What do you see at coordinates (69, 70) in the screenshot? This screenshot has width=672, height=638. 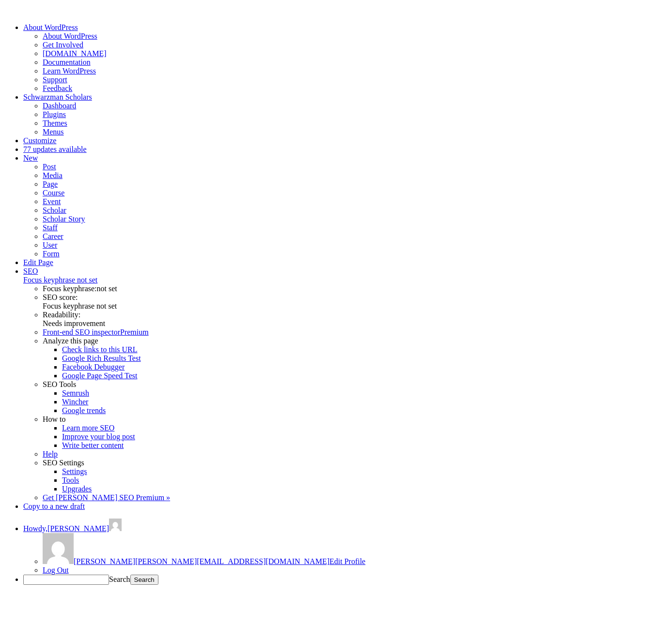 I see `a: Learn WordPress` at bounding box center [69, 70].